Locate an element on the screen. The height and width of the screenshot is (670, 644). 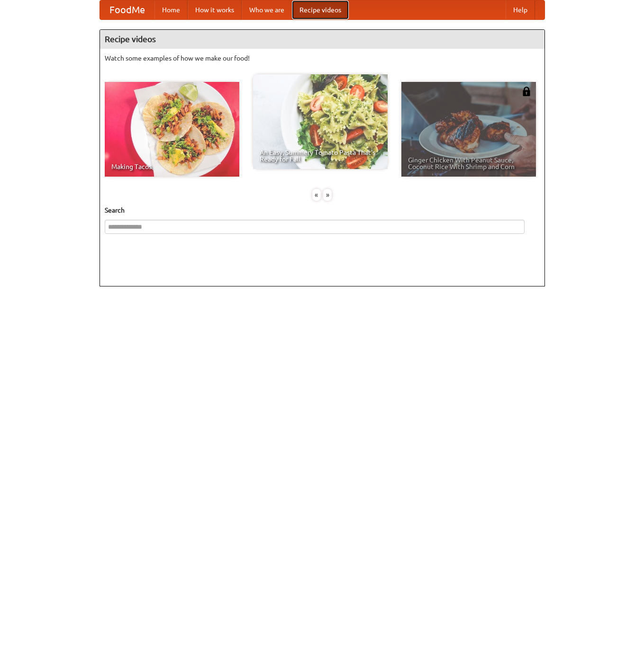
span: An Easy, Summery Tomato Pasta That's Ready for Fall is located at coordinates (320, 156).